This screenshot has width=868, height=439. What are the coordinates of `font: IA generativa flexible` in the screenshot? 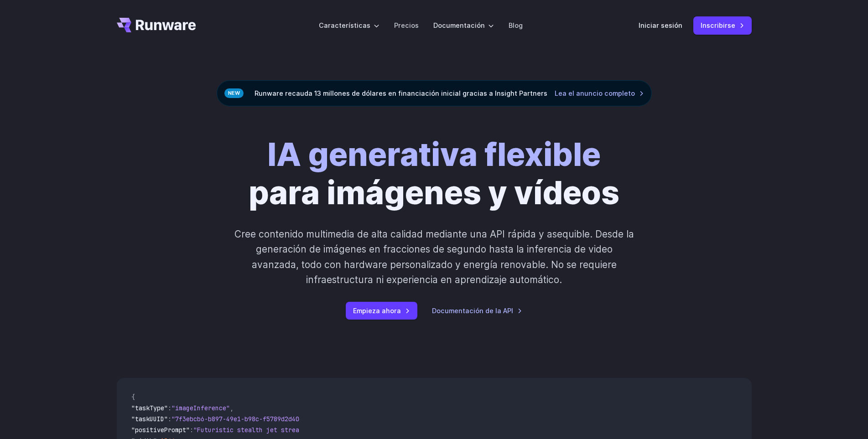 It's located at (434, 154).